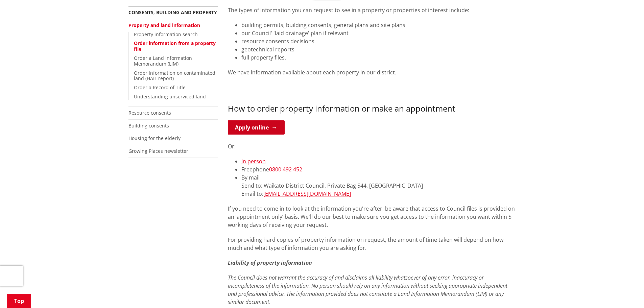 The width and height of the screenshot is (644, 308). Describe the element at coordinates (174, 76) in the screenshot. I see `a: Order information on contaminated land (HAIL report)` at that location.